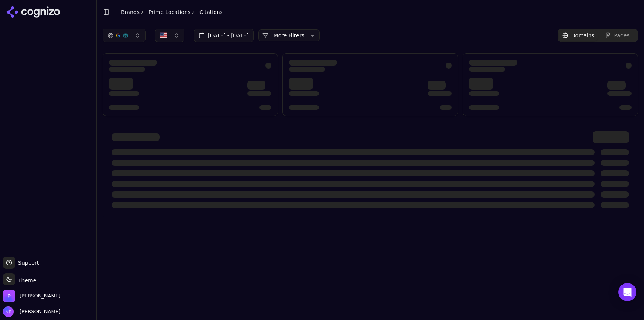  What do you see at coordinates (172, 12) in the screenshot?
I see `nav: breadcrumb` at bounding box center [172, 12].